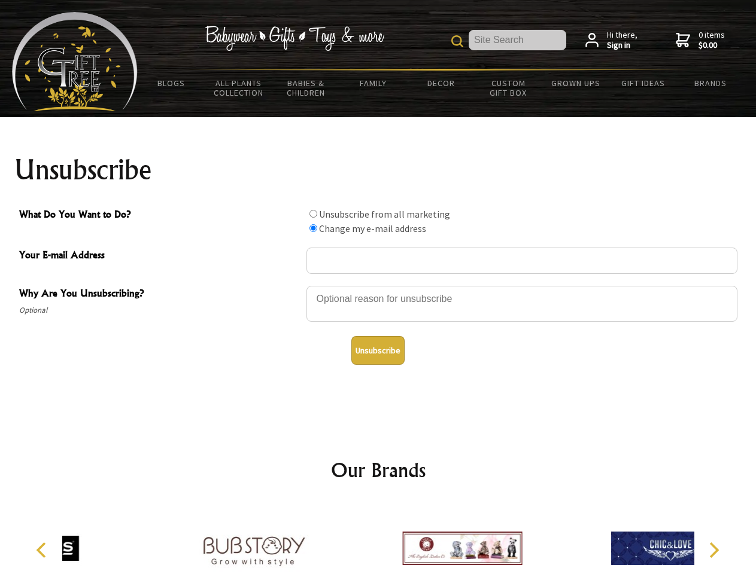 This screenshot has height=574, width=756. Describe the element at coordinates (160, 294) in the screenshot. I see `span: Why Are You Unsubscribing?` at that location.